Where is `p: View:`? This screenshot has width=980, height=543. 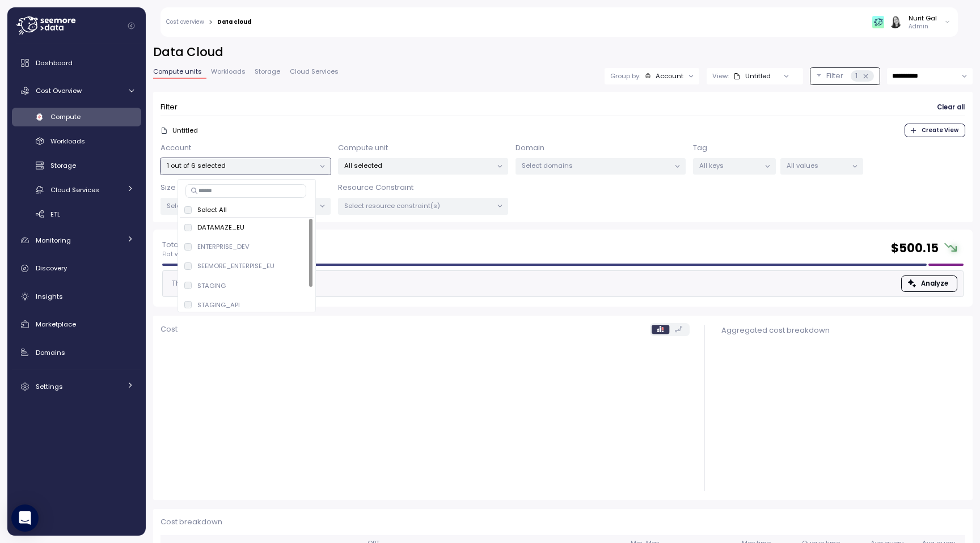
p: View: is located at coordinates (720, 76).